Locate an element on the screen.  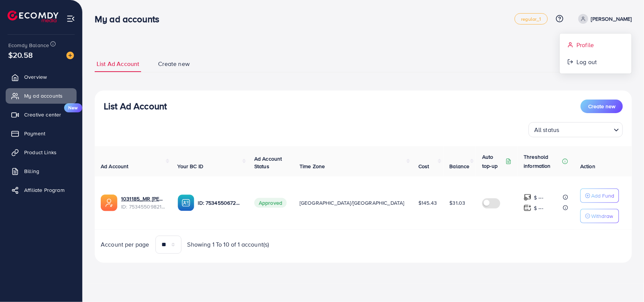
span: List Ad Account is located at coordinates (118, 64).